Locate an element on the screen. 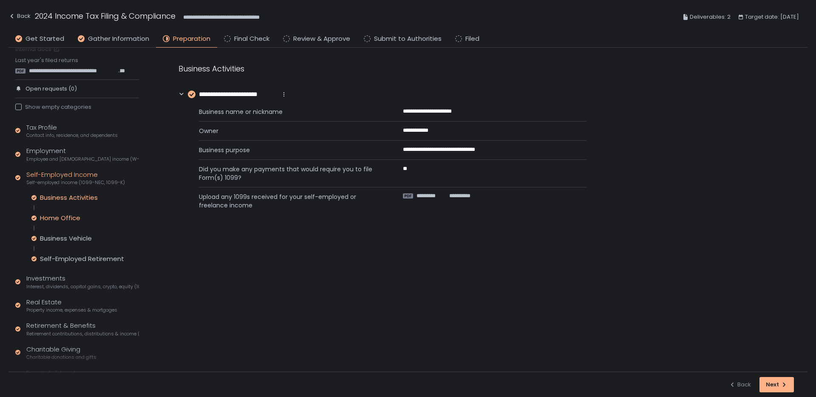 The height and width of the screenshot is (397, 816). div: Self-Employed Retirement is located at coordinates (82, 259).